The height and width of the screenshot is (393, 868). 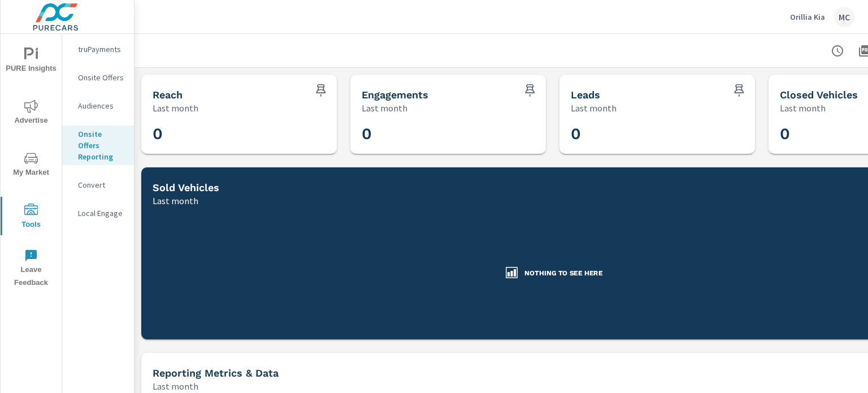 I want to click on div: Onsite Offers, so click(x=98, y=78).